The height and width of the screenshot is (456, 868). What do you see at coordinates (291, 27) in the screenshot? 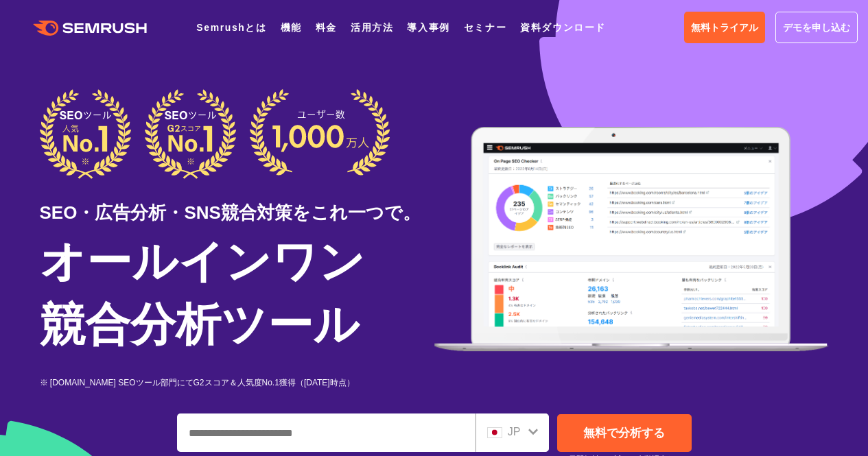
I see `a: 機能` at bounding box center [291, 27].